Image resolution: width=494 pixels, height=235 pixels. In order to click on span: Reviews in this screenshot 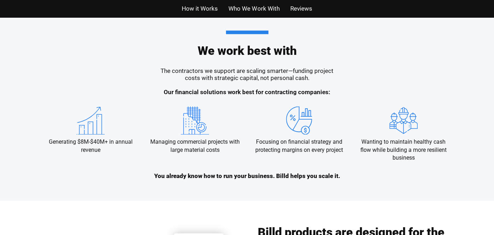, I will do `click(301, 8)`.